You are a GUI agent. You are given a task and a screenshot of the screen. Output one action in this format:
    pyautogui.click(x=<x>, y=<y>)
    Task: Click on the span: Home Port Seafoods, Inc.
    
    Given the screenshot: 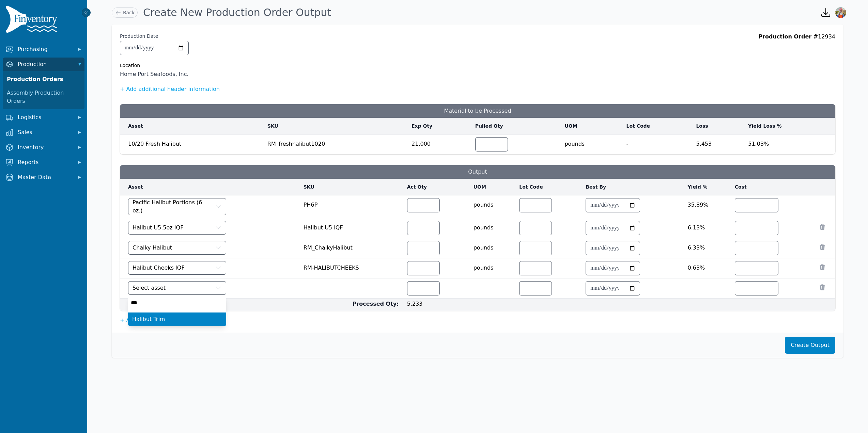 What is the action you would take?
    pyautogui.click(x=154, y=75)
    